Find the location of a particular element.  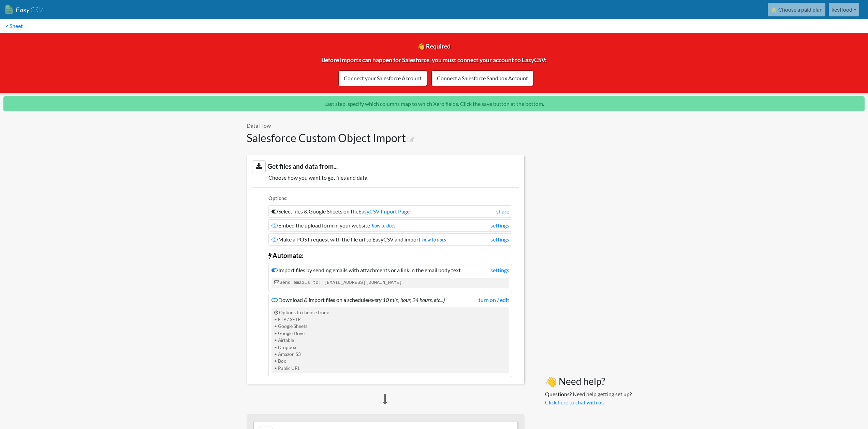

li: Import files by sending emails with attachments or a link in the email body text is located at coordinates (390, 277).